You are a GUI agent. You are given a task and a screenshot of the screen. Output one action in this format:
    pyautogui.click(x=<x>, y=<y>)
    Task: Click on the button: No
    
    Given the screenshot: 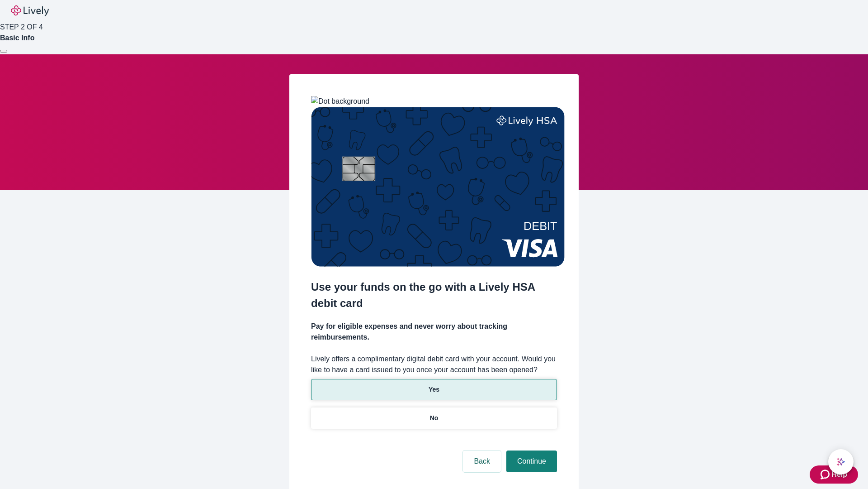 What is the action you would take?
    pyautogui.click(x=434, y=418)
    